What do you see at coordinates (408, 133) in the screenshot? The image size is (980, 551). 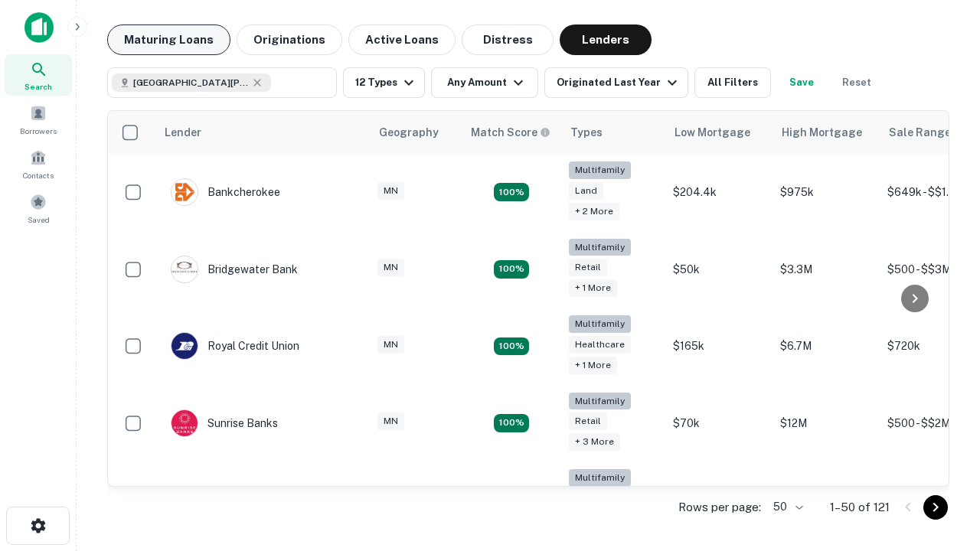 I see `div: Geography` at bounding box center [408, 133].